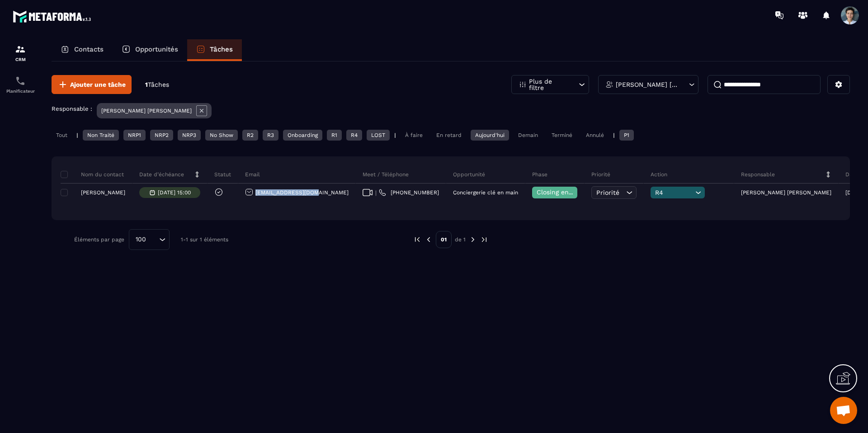 The image size is (868, 433). I want to click on a: Opportunités, so click(150, 50).